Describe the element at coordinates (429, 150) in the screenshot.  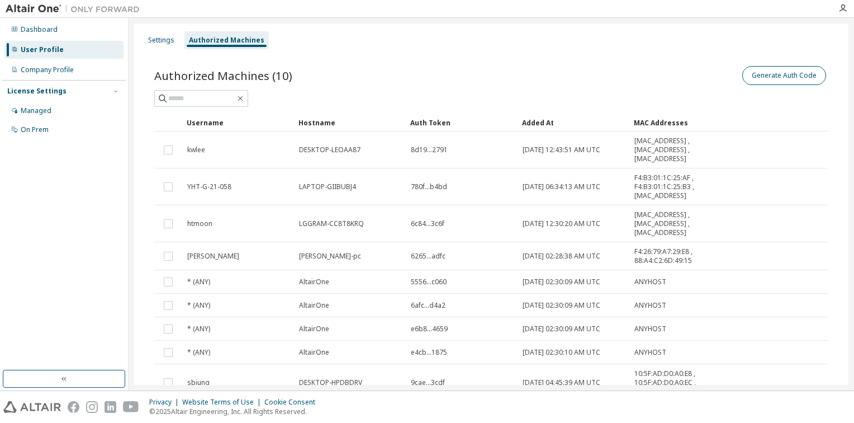
I see `span: 8d19...2791` at that location.